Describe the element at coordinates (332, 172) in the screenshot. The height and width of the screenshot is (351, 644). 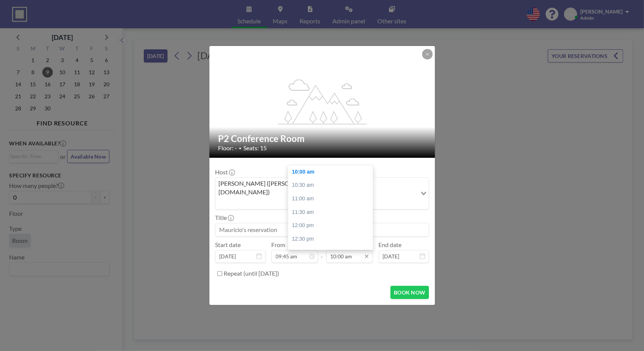
I see `div: 10:00 am` at that location.